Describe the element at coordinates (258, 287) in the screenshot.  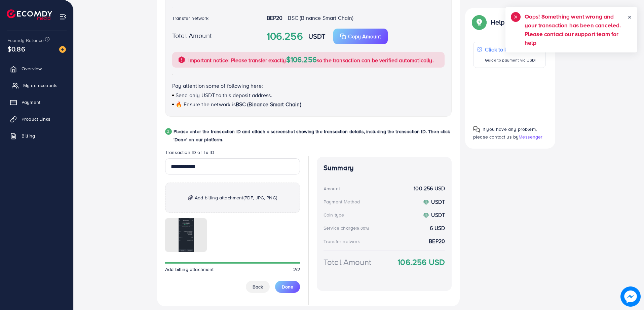
I see `button: Back` at that location.